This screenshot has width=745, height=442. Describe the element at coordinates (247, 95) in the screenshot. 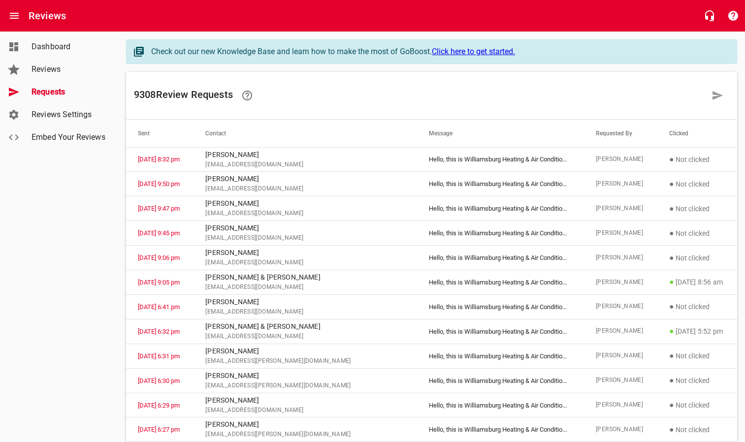

I see `a: Learn how requesting reviews can improve your online presence` at that location.